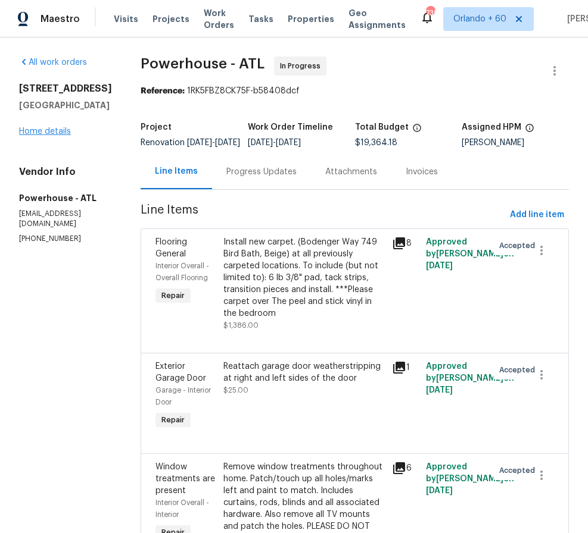  I want to click on span: Renovation, so click(190, 143).